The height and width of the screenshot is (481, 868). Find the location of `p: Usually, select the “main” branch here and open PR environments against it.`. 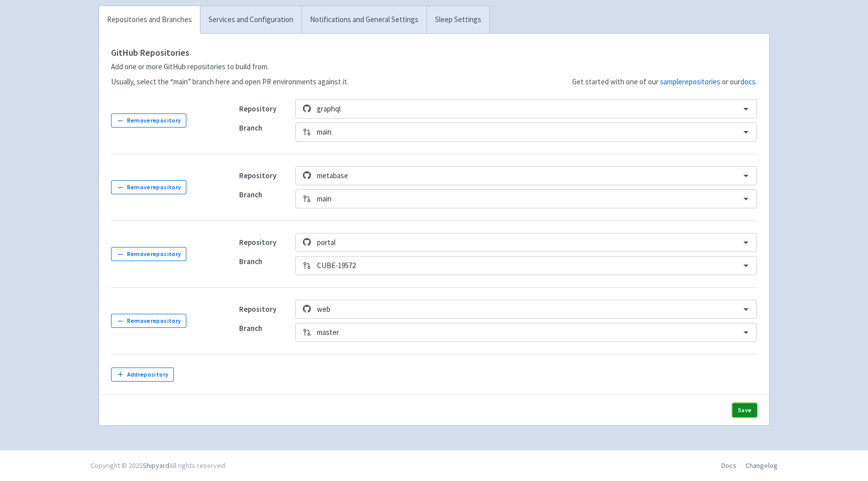

p: Usually, select the “main” branch here and open PR environments against it. is located at coordinates (230, 82).